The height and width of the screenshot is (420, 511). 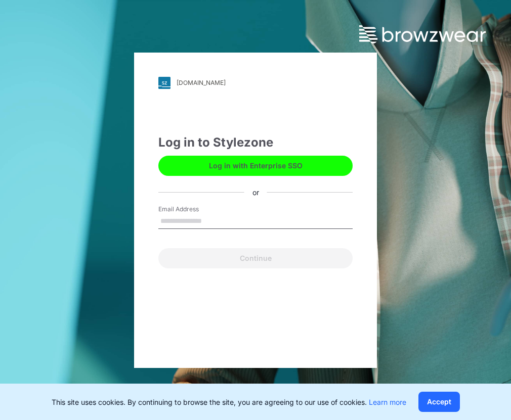 I want to click on img: svg+xml;base64,PHN2ZyB3aWR0aD0iMjgiIGhlaWdodD0iMjgiIHZpZXdCb3g9IjAgMCAyOCAyOCIgZmlsbD0ibm9uZSIgeG..., so click(x=164, y=83).